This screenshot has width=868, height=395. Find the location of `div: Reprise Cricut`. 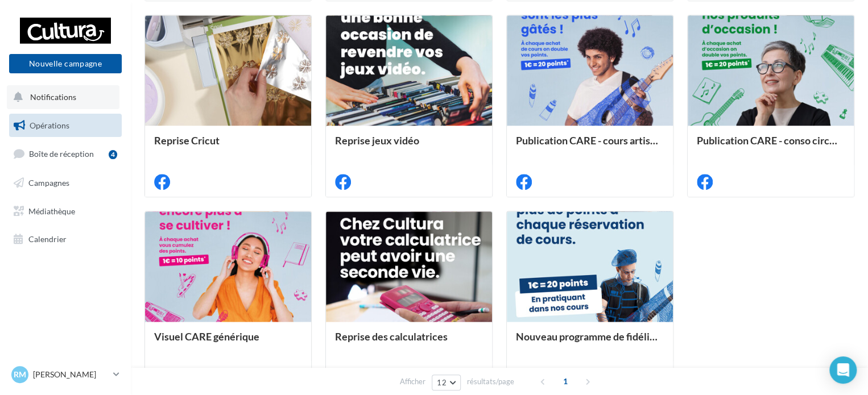

div: Reprise Cricut is located at coordinates (228, 146).